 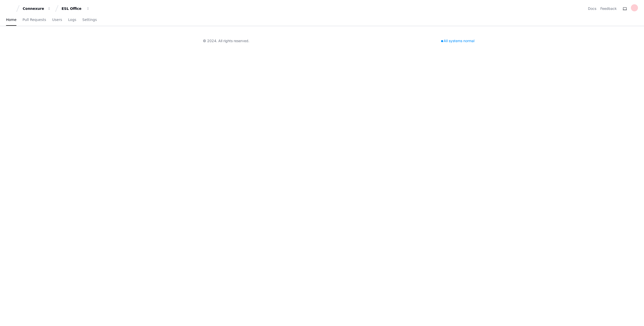 What do you see at coordinates (11, 20) in the screenshot?
I see `a: Home` at bounding box center [11, 20].